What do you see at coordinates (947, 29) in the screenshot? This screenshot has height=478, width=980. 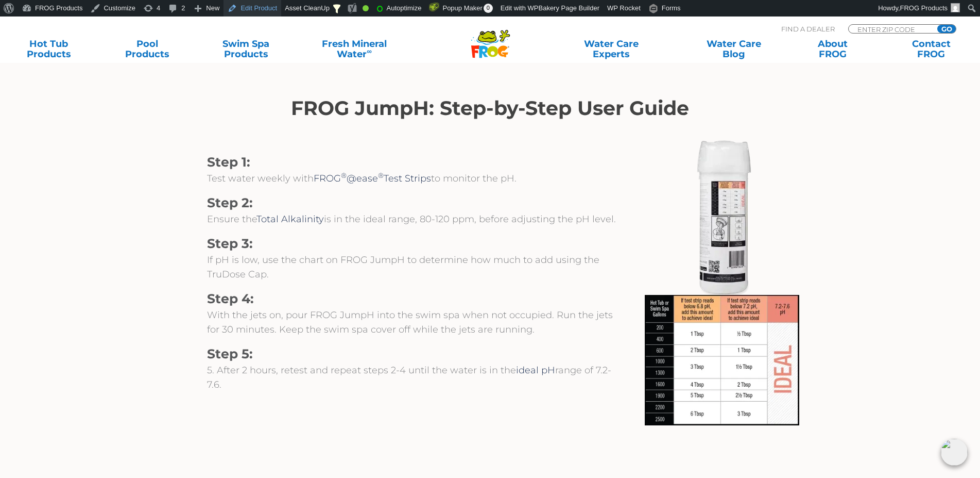 I see `input: GO` at bounding box center [947, 29].